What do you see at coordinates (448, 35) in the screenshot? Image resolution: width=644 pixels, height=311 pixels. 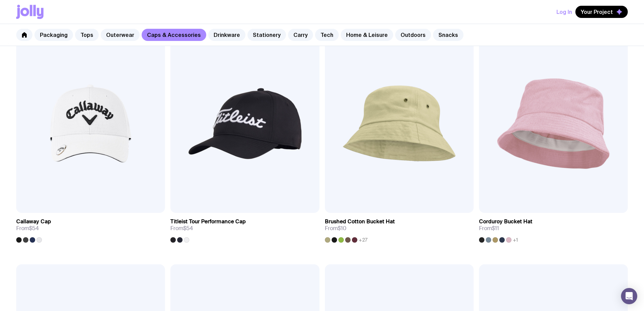 I see `a: Snacks` at bounding box center [448, 35].